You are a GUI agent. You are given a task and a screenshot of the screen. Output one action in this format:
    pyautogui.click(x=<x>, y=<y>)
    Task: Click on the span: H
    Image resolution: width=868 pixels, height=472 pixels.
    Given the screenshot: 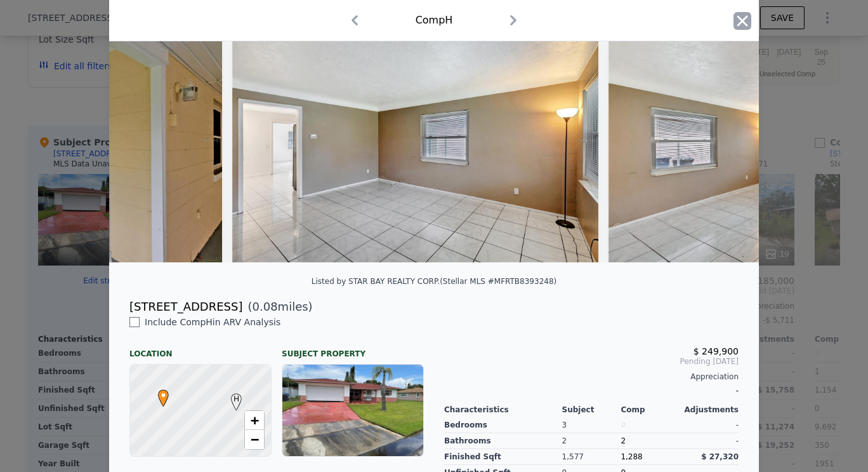 What is the action you would take?
    pyautogui.click(x=236, y=399)
    